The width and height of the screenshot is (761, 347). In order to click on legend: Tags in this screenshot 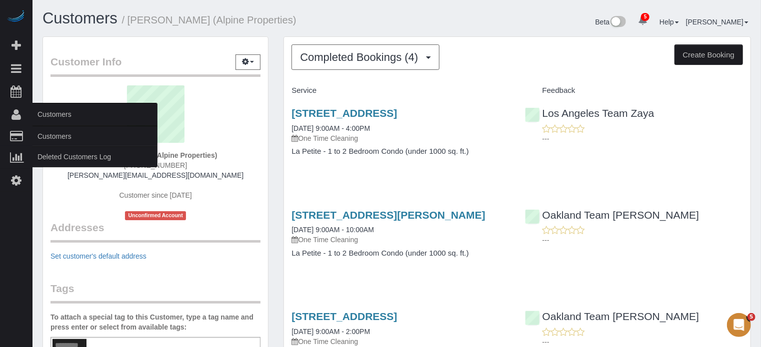, I will do `click(155, 292)`.